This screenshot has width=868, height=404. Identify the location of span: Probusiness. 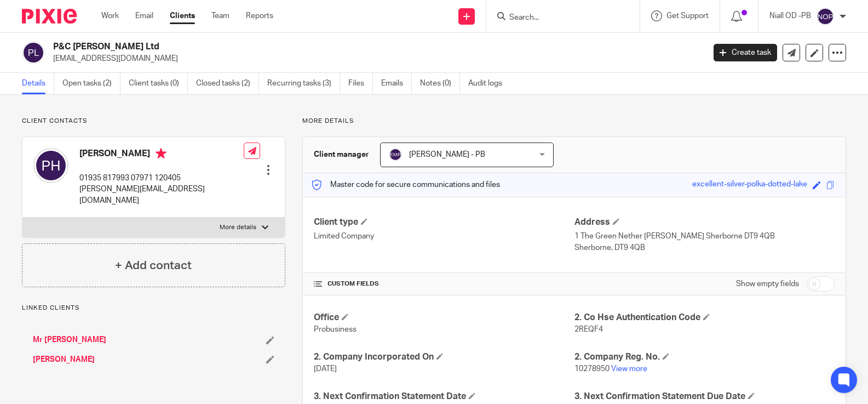
(335, 329).